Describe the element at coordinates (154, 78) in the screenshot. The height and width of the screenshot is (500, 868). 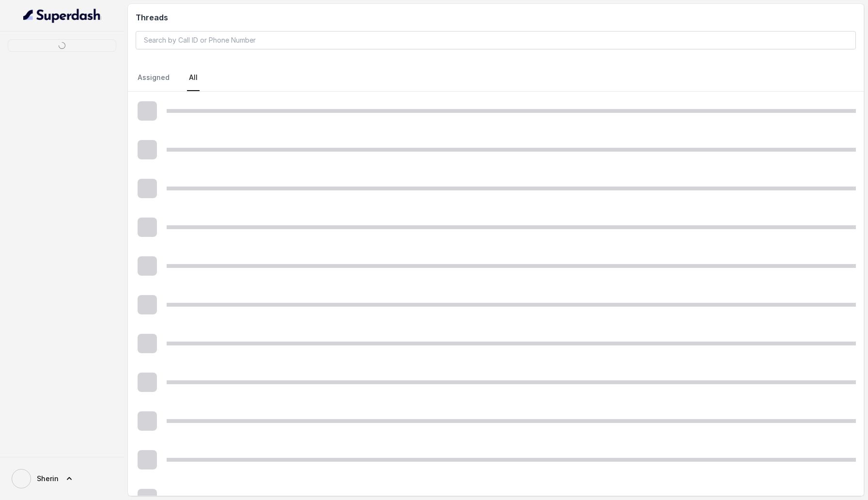
I see `a: Assigned` at that location.